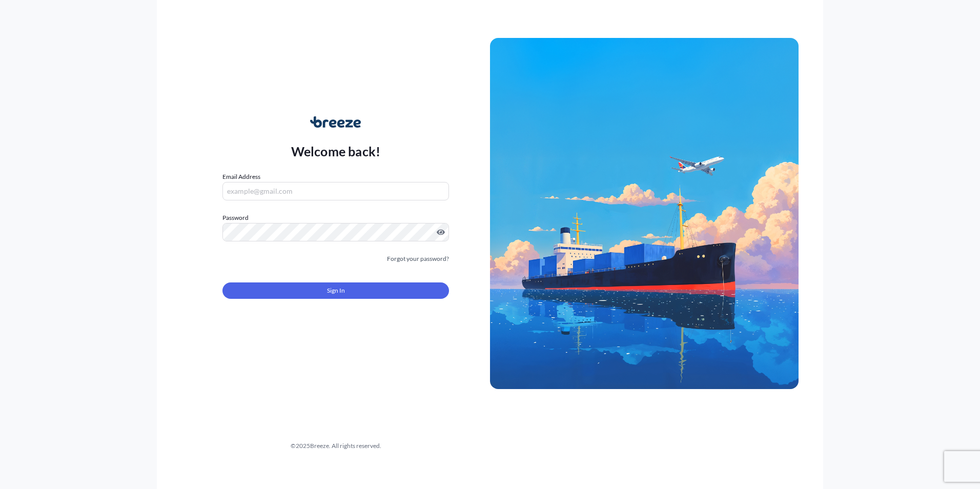  I want to click on p: Welcome back!, so click(336, 151).